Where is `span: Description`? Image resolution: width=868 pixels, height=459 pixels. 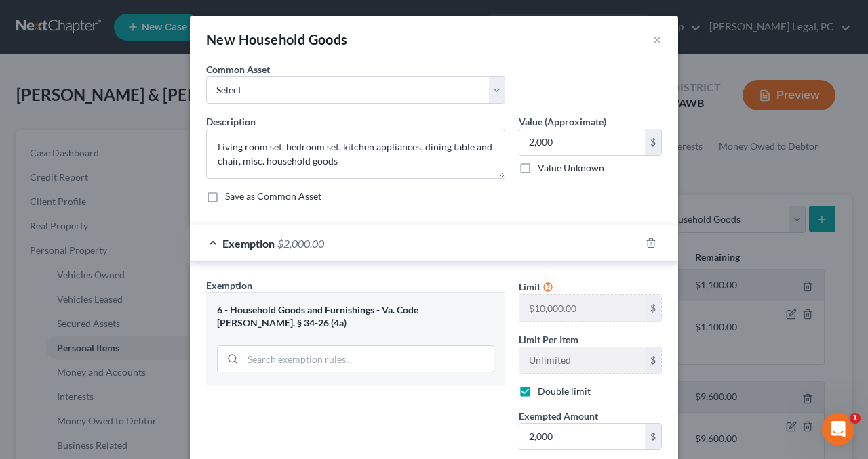
span: Description is located at coordinates (231, 122).